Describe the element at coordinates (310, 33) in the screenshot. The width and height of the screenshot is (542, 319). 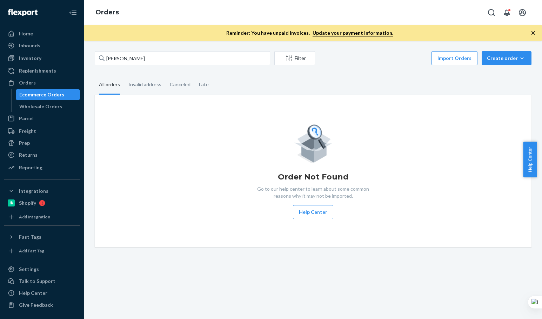
I see `p: Reminder: You have unpaid invoices.` at that location.